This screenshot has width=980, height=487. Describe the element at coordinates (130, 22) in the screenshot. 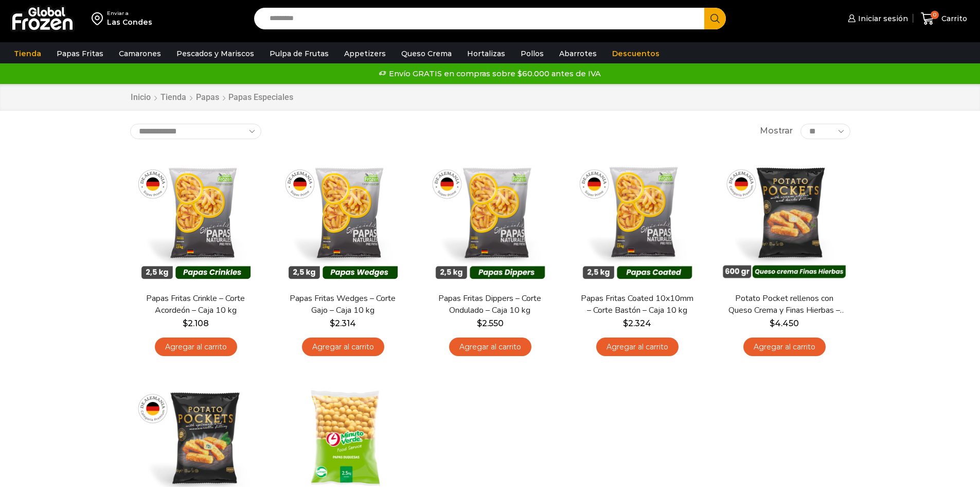

I see `div: Las Condes` at that location.